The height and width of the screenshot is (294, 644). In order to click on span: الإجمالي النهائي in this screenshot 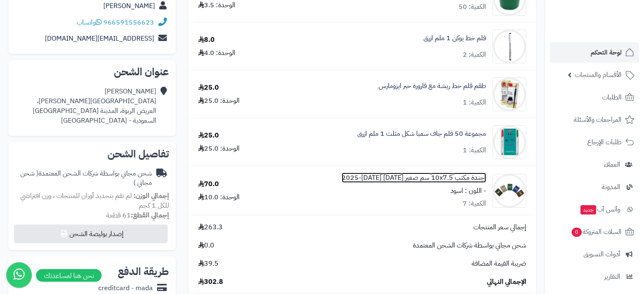, I will do `click(506, 282)`.